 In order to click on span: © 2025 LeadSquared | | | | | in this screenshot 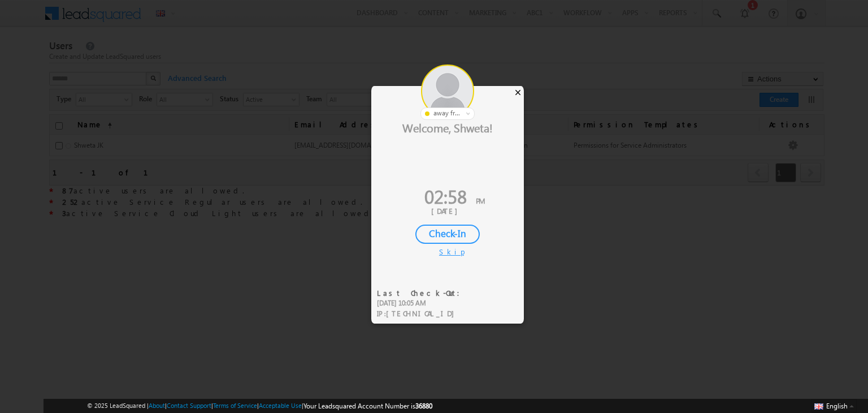, I will do `click(260, 405)`.